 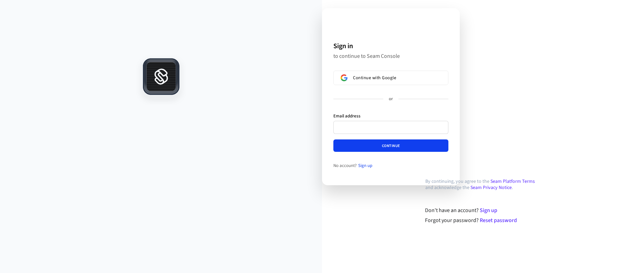 I want to click on h1: Sign in, so click(x=391, y=46).